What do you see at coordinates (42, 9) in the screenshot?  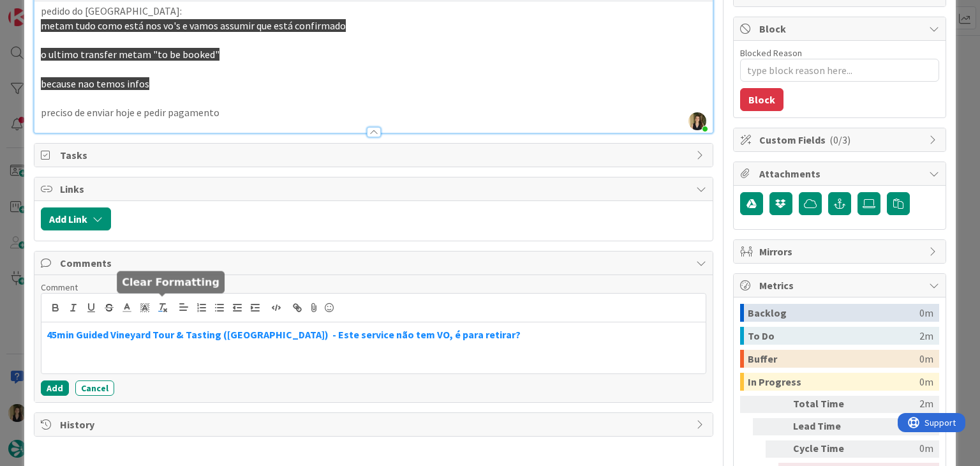 I see `span: Support` at bounding box center [42, 9].